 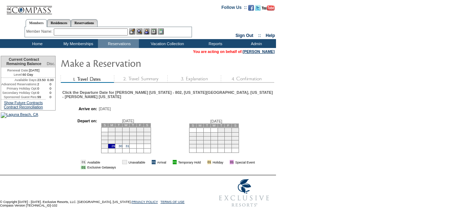 I want to click on img: Become our fan on Facebook, so click(x=251, y=8).